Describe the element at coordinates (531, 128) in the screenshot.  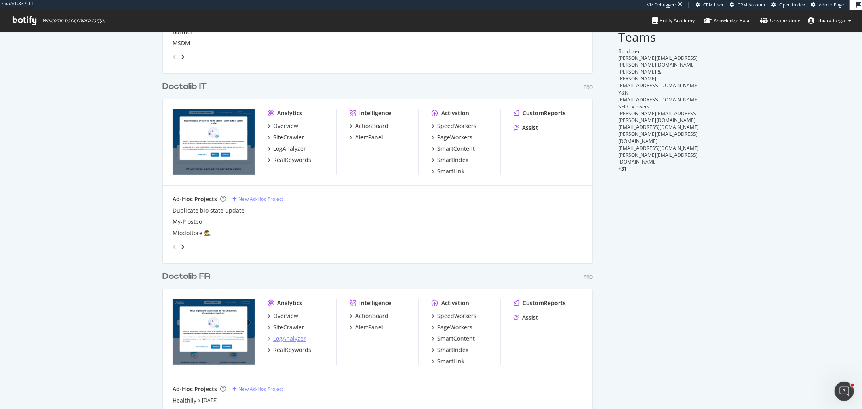
I see `div: Assist` at that location.